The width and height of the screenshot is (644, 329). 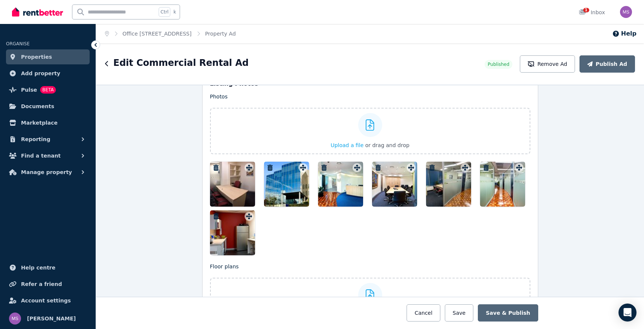 What do you see at coordinates (36, 139) in the screenshot?
I see `span: Reporting` at bounding box center [36, 139].